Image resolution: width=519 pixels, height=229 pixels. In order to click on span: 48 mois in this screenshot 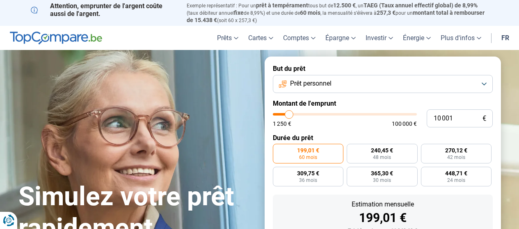, I will do `click(382, 158)`.